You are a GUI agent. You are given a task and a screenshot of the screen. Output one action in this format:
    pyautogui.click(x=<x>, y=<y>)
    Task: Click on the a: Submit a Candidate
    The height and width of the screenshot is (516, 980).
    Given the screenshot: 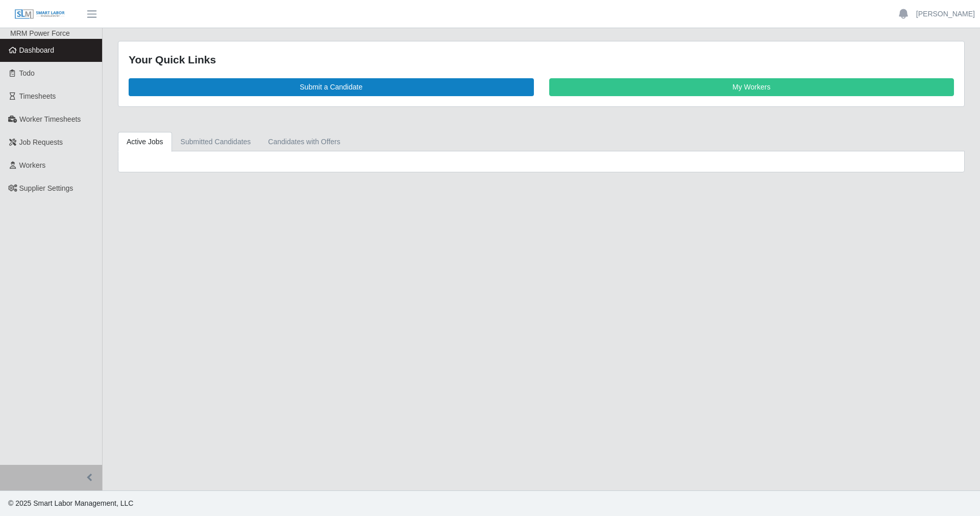 What is the action you would take?
    pyautogui.click(x=331, y=87)
    